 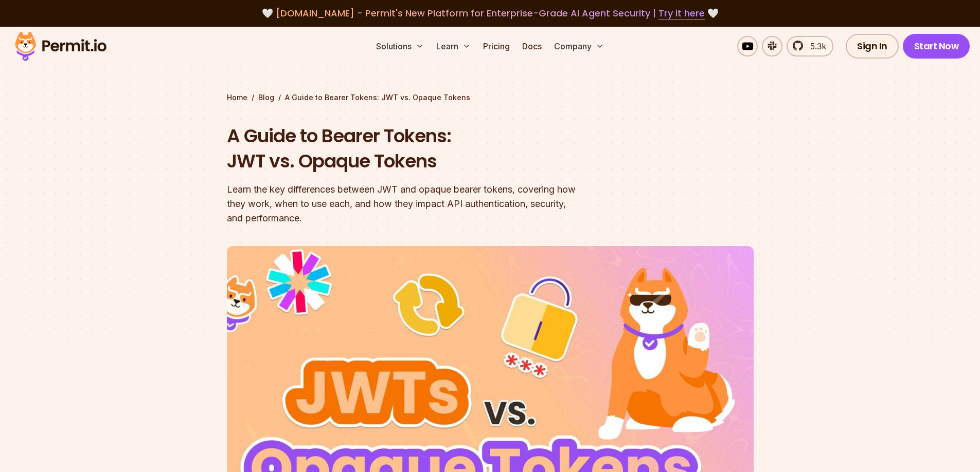 I want to click on img: Permit logo, so click(x=61, y=47).